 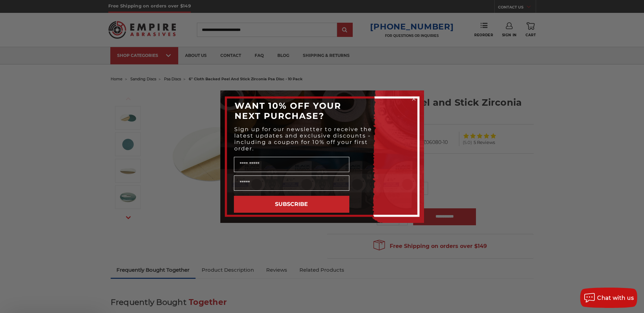 I want to click on input: Email, so click(x=292, y=183).